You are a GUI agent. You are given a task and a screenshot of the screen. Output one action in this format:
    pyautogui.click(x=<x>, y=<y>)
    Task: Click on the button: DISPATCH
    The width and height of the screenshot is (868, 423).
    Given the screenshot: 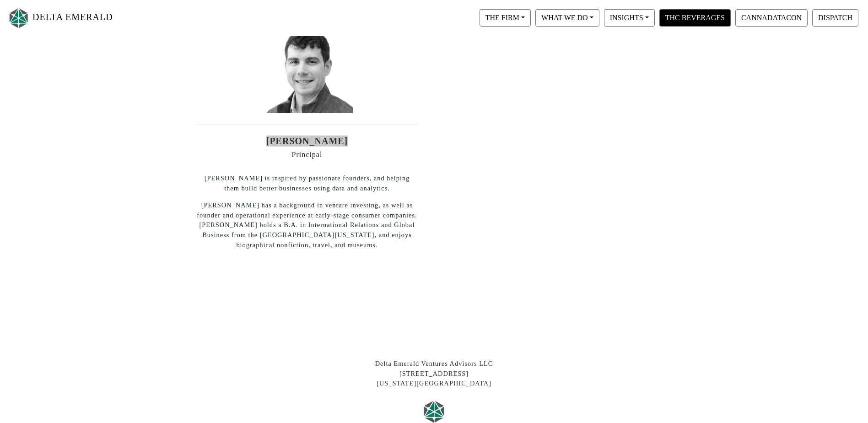 What is the action you would take?
    pyautogui.click(x=835, y=18)
    